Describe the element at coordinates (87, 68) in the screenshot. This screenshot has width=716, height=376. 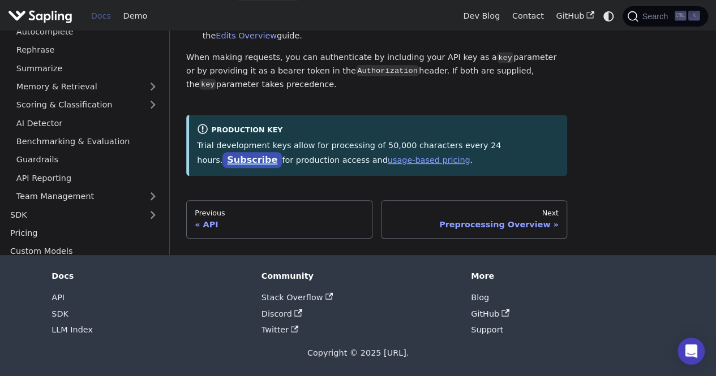
I see `a: Summarize` at that location.